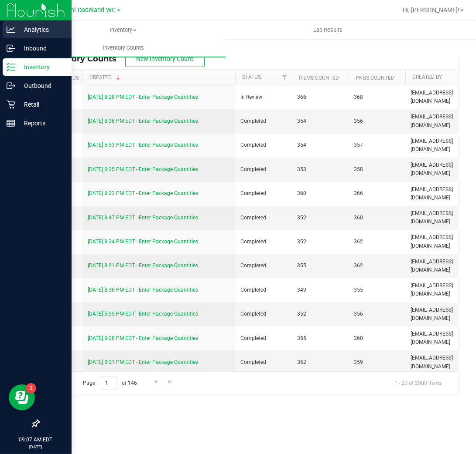  What do you see at coordinates (170, 382) in the screenshot?
I see `a: Go to the last page` at bounding box center [170, 382].